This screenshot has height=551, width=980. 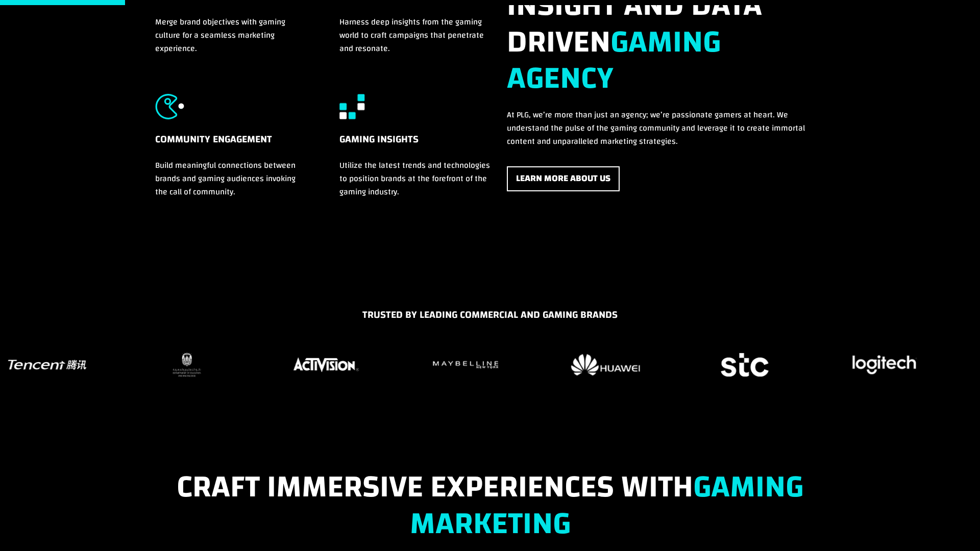 I want to click on div: Chat Widget, so click(x=954, y=527).